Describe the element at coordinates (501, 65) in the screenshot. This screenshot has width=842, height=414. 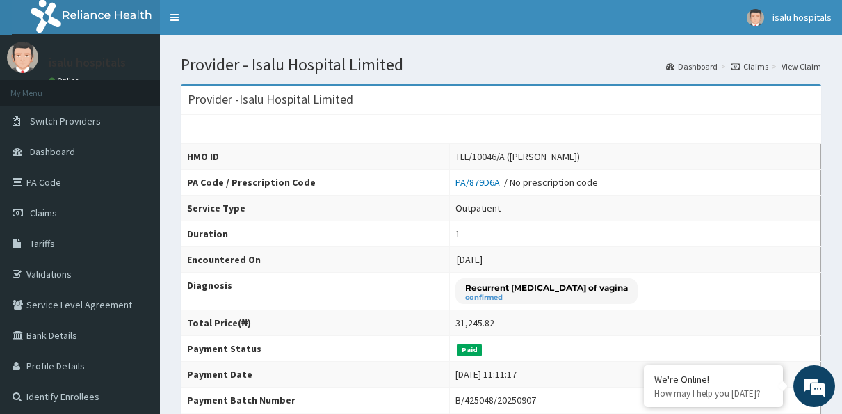
I see `h1: Provider - Isalu Hospital Limited` at that location.